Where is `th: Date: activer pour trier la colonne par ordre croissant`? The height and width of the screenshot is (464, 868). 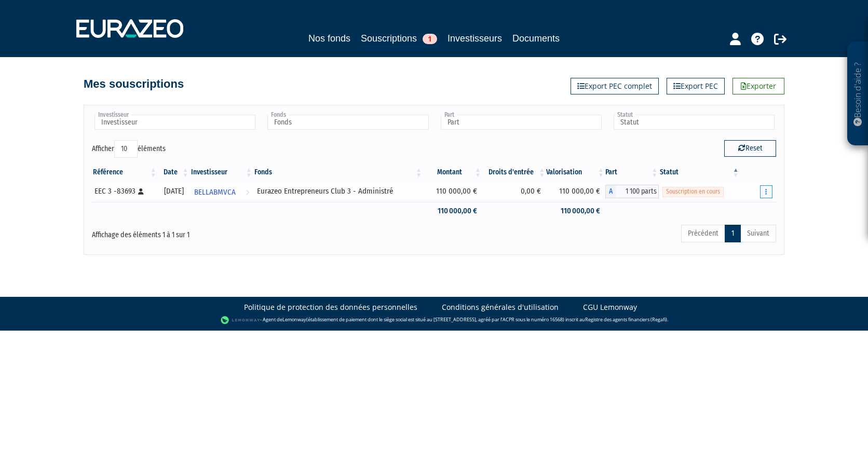
th: Date: activer pour trier la colonne par ordre croissant is located at coordinates (174, 172).